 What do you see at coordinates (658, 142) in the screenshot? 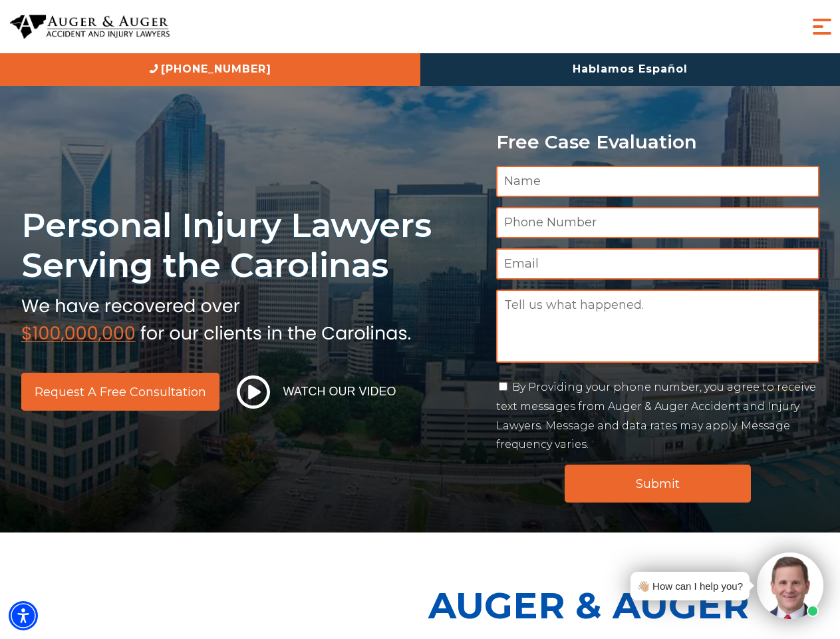
I see `p: Free Case Evaluation` at bounding box center [658, 142].